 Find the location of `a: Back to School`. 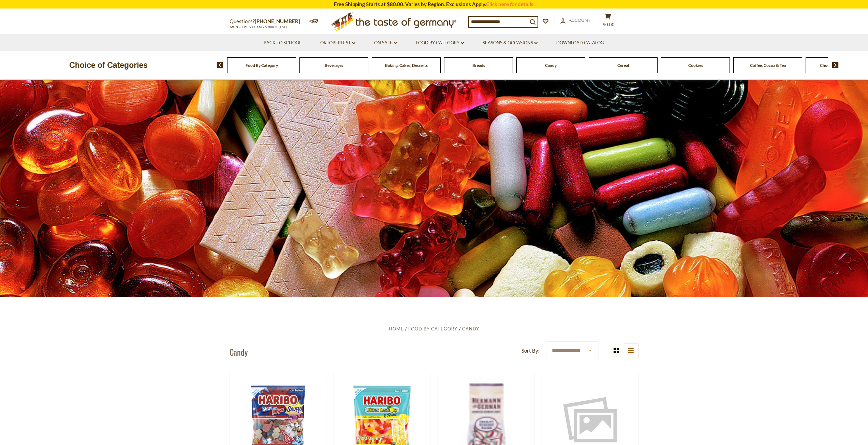

a: Back to School is located at coordinates (282, 43).